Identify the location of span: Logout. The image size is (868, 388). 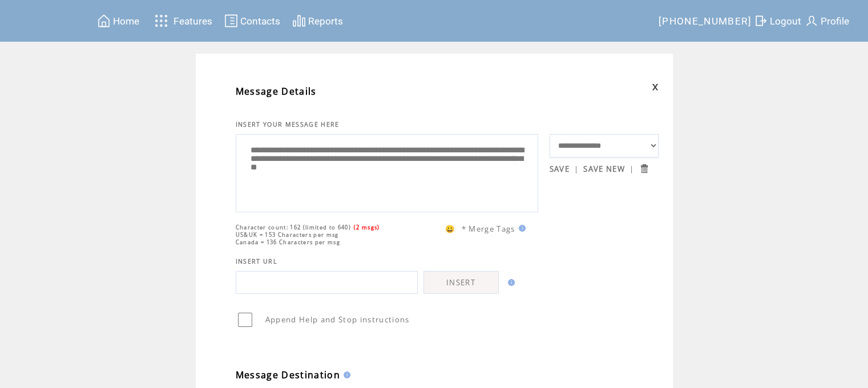
(785, 21).